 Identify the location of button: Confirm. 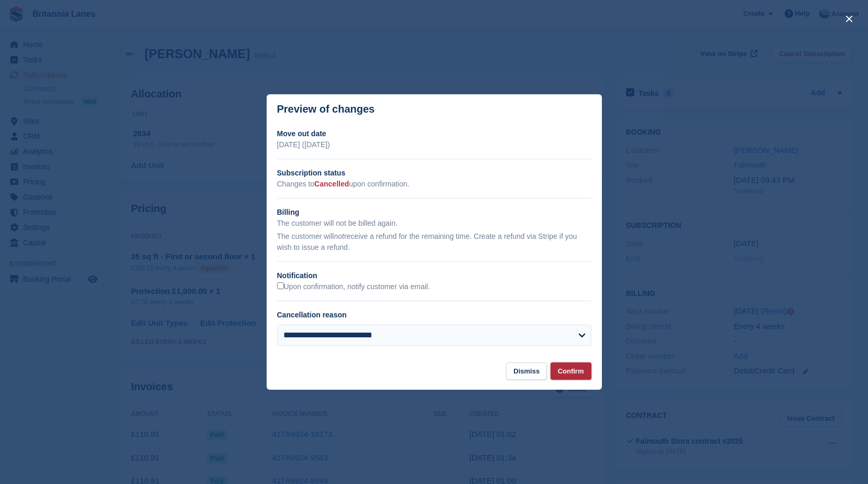
(571, 371).